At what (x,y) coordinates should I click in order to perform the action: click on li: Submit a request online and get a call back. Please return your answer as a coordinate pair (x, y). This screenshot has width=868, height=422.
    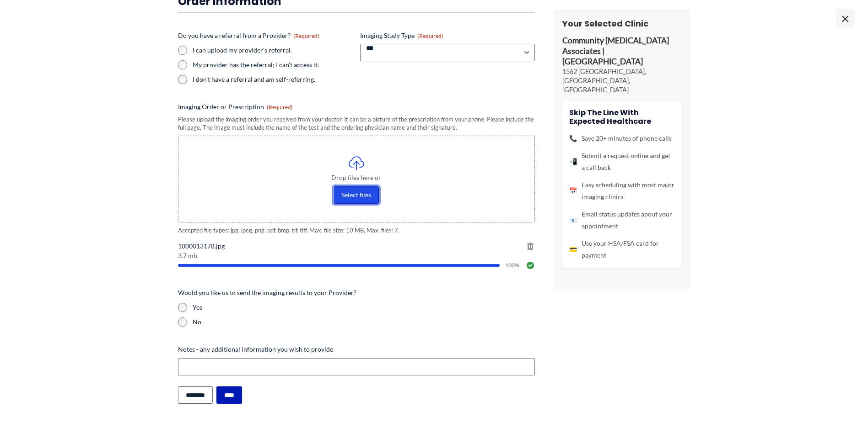
    Looking at the image, I should click on (622, 162).